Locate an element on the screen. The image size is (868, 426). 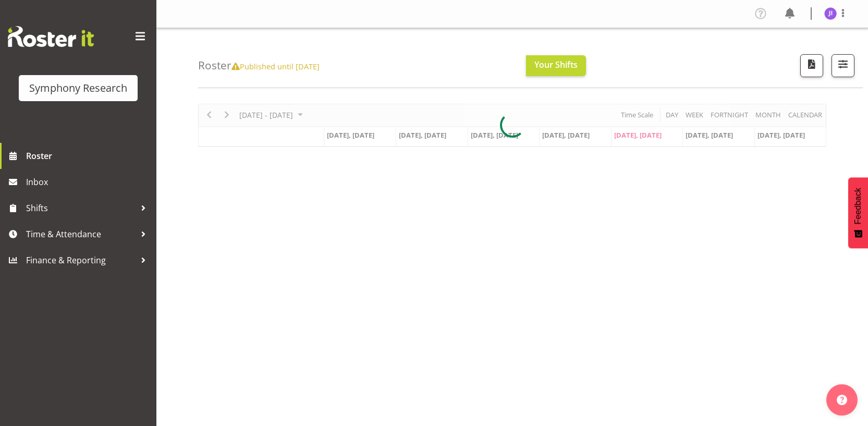
span: Roster is located at coordinates (89, 155).